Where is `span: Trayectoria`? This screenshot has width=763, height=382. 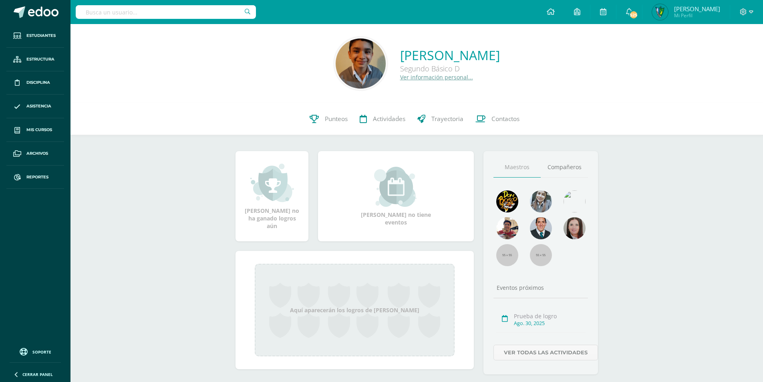 span: Trayectoria is located at coordinates (447, 118).